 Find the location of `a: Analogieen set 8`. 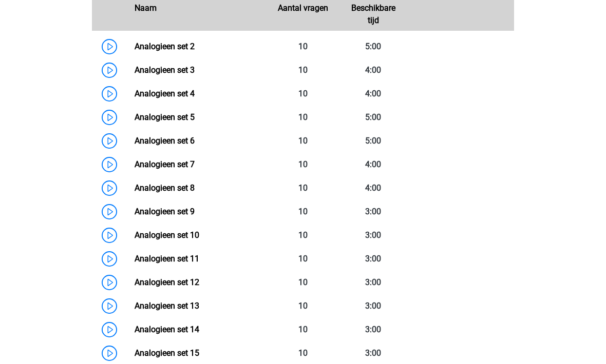

a: Analogieen set 8 is located at coordinates (164, 187).